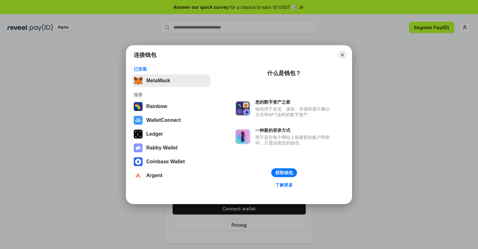  I want to click on button: Argent, so click(171, 175).